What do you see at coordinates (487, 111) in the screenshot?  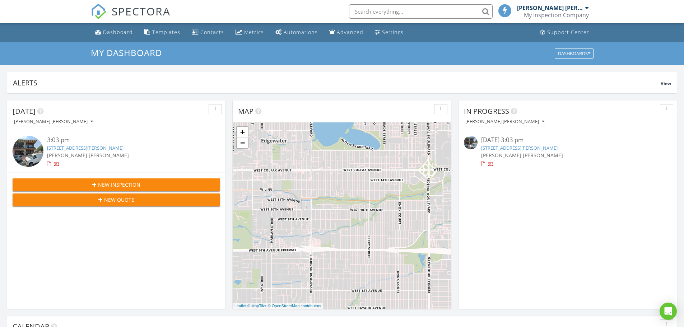 I see `span: In Progress` at bounding box center [487, 111].